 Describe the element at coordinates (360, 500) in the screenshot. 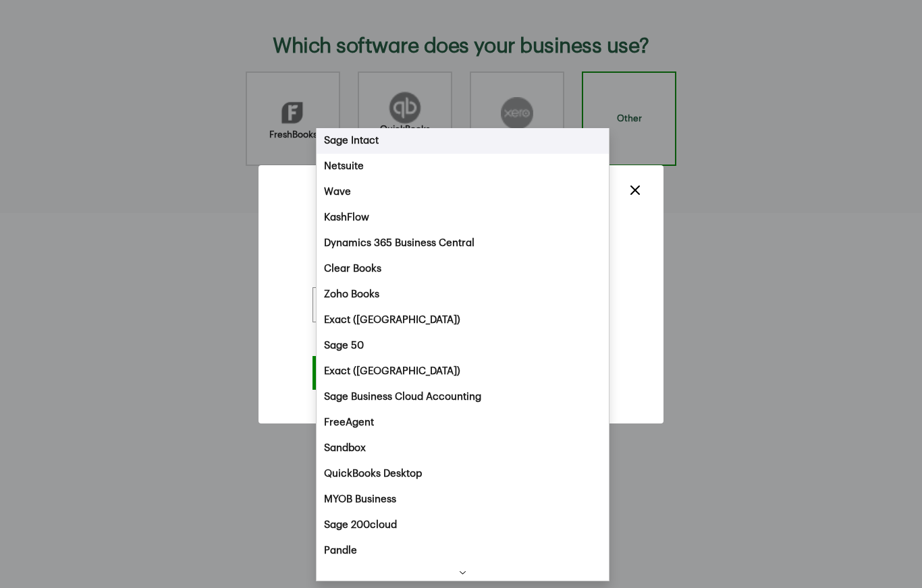

I see `span: MYOB Business` at that location.